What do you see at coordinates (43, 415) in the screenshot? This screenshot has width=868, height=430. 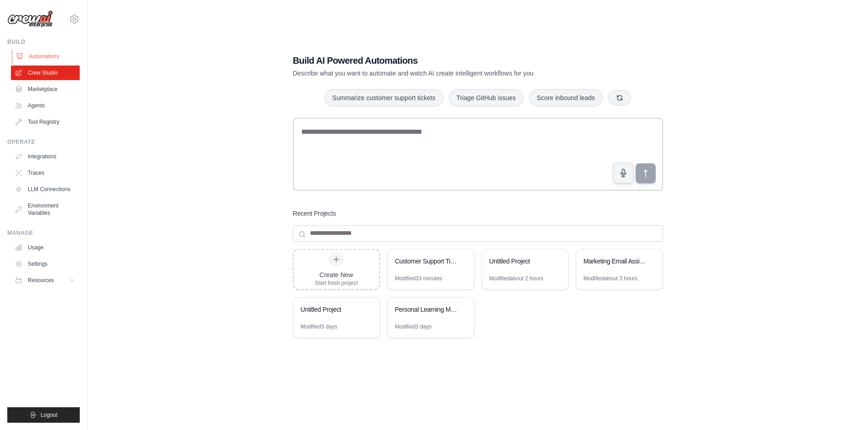 I see `button: Logout` at bounding box center [43, 415].